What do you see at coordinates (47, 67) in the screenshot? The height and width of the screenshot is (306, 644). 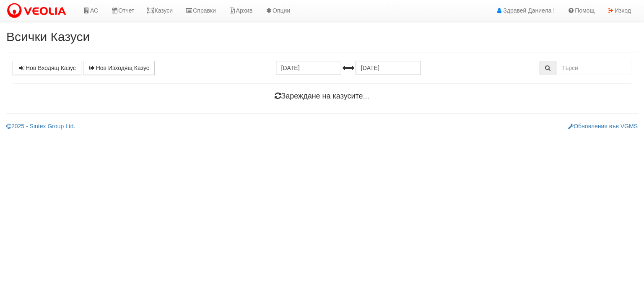 I see `a: Нов Входящ Казус` at bounding box center [47, 67].